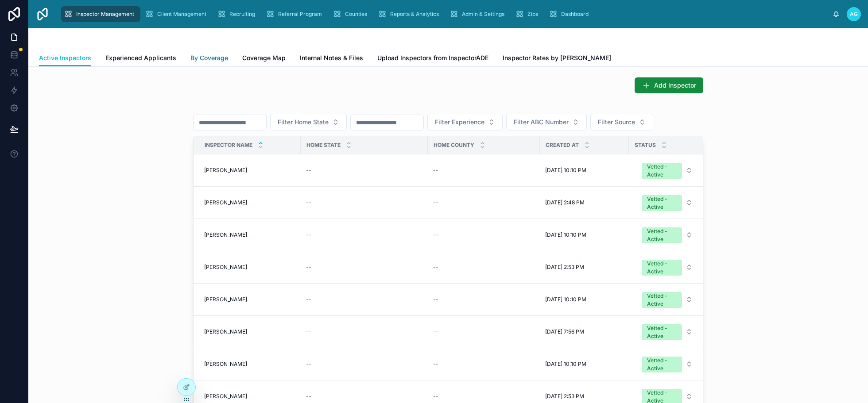 Image resolution: width=868 pixels, height=403 pixels. What do you see at coordinates (100, 14) in the screenshot?
I see `a: Inspector Management` at bounding box center [100, 14].